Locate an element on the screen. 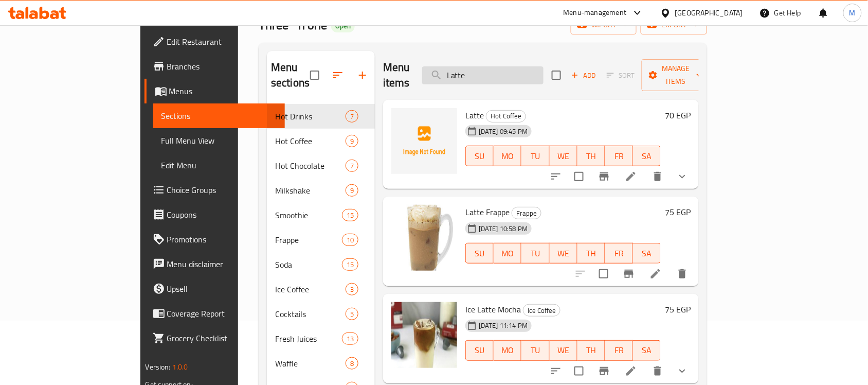  a: Grocery Checklist is located at coordinates (215, 338).